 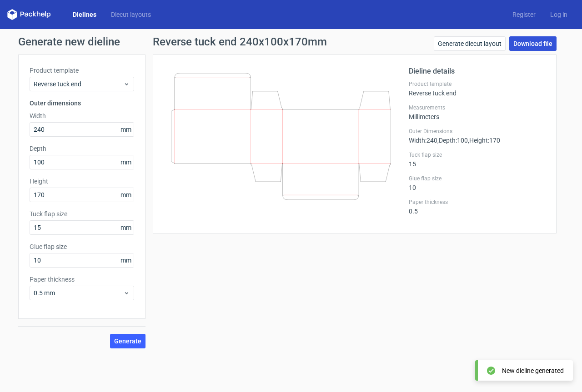 I want to click on a: Dielines, so click(x=84, y=15).